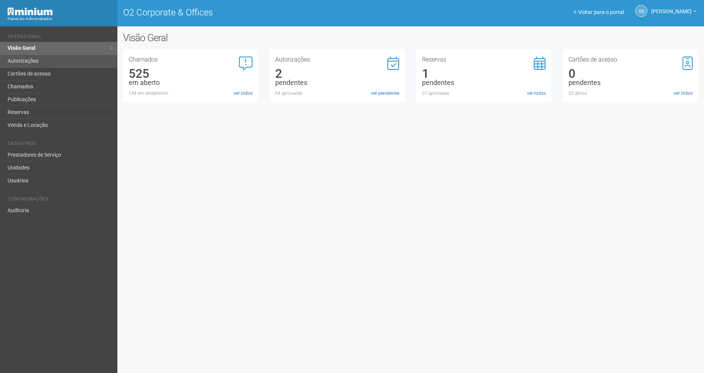  What do you see at coordinates (337, 74) in the screenshot?
I see `div: 2` at bounding box center [337, 74].